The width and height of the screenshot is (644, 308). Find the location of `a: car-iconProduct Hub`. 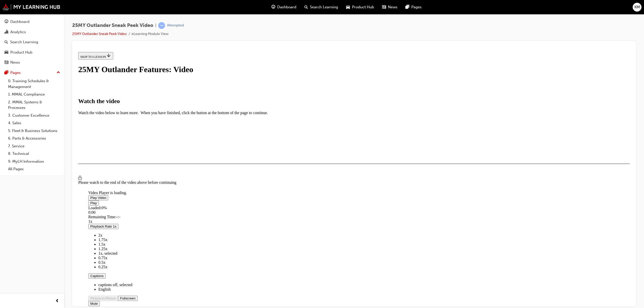

a: car-iconProduct Hub is located at coordinates (360, 7).